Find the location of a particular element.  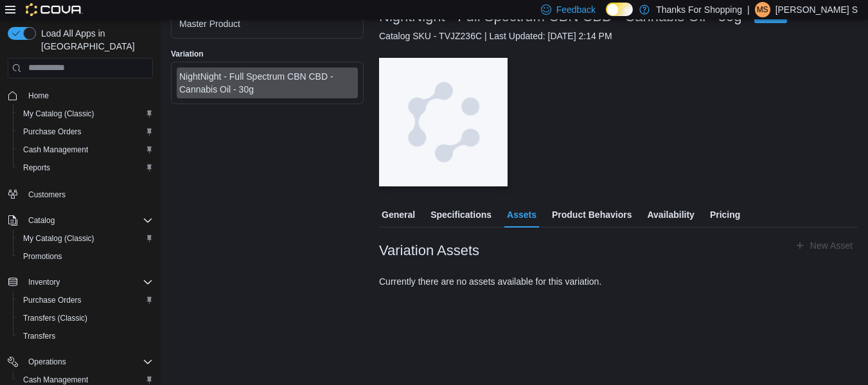

button: Promotions is located at coordinates (85, 256).